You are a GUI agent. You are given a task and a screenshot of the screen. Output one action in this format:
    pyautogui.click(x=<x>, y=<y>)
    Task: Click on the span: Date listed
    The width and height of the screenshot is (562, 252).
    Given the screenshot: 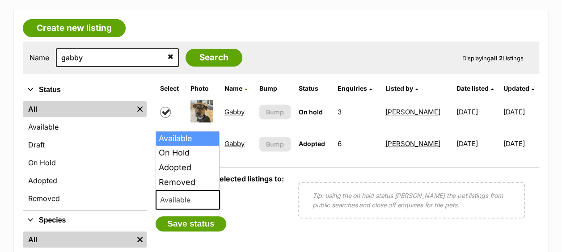 What is the action you would take?
    pyautogui.click(x=472, y=88)
    